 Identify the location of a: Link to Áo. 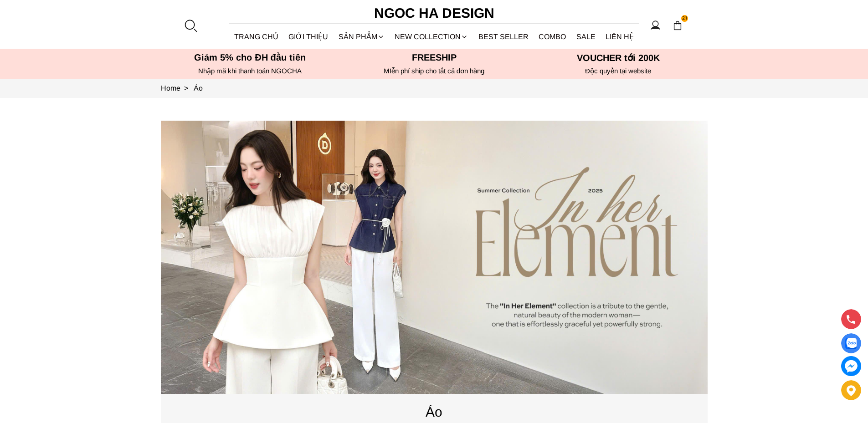
(198, 88).